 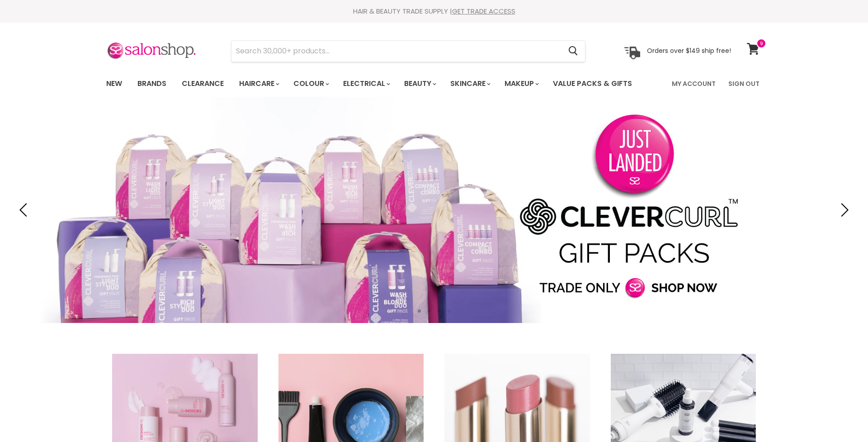 What do you see at coordinates (484, 11) in the screenshot?
I see `a: GET TRADE ACCESS` at bounding box center [484, 11].